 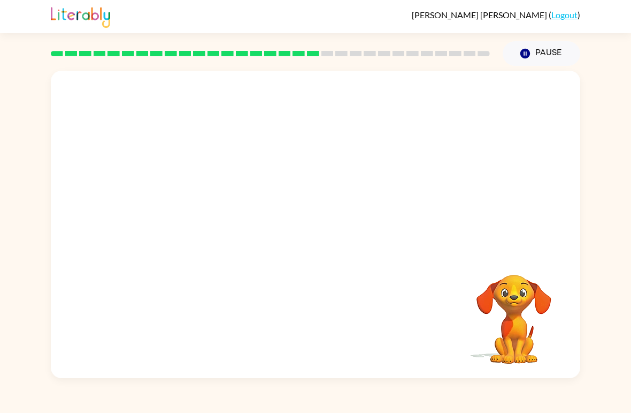 I want to click on a: Logout, so click(x=564, y=14).